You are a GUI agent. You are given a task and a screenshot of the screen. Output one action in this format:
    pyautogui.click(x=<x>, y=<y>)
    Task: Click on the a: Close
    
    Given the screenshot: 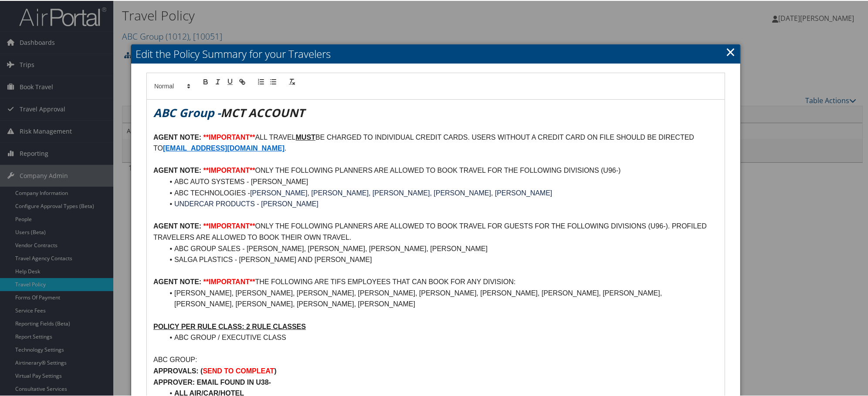 What is the action you would take?
    pyautogui.click(x=730, y=51)
    